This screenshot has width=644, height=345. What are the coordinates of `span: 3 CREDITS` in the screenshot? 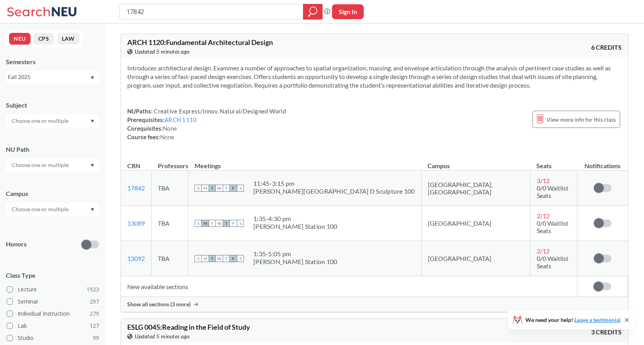 It's located at (606, 332).